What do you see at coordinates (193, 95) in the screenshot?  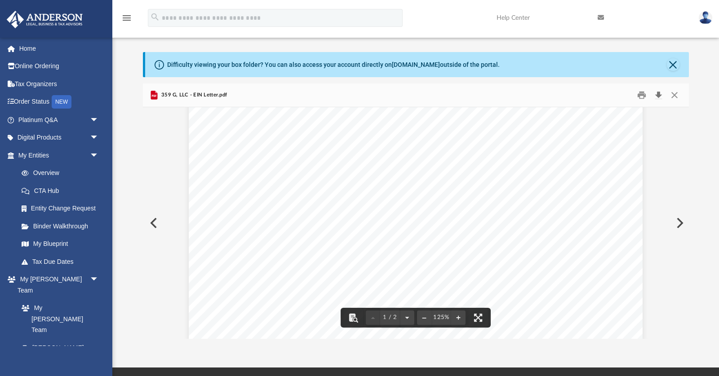 I see `span: 359 G, LLC - EIN Letter.pdf` at bounding box center [193, 95].